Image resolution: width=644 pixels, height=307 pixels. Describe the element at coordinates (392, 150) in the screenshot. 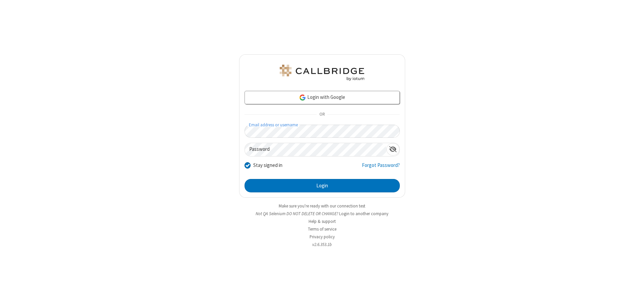

I see `div: Show password` at that location.